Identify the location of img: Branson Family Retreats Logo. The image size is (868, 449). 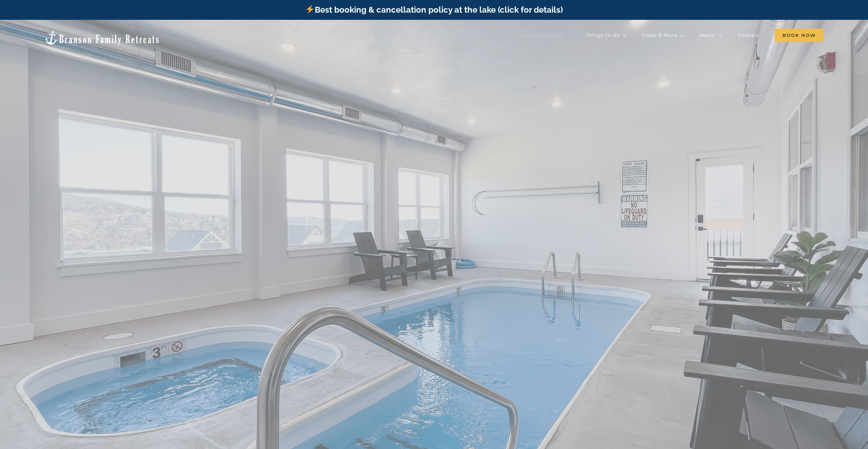
(102, 38).